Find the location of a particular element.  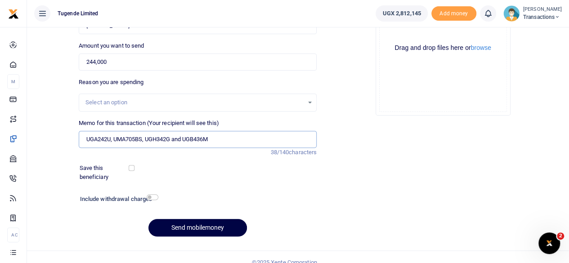

label: Memo for this transaction (Your recipient will see this) is located at coordinates (149, 123).